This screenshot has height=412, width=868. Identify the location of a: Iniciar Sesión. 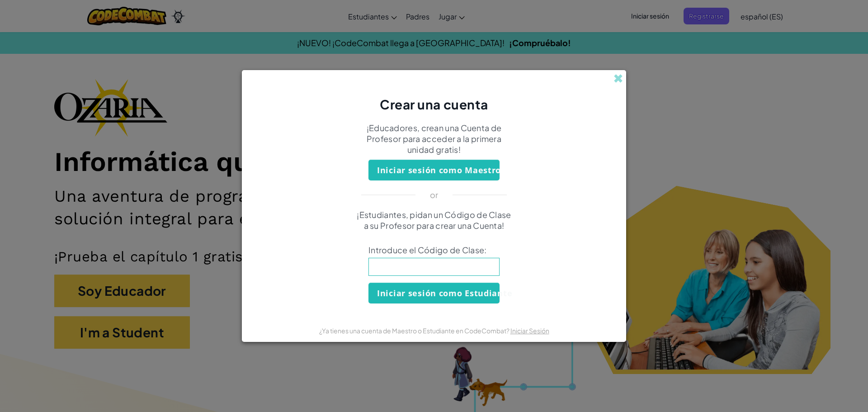
(530, 331).